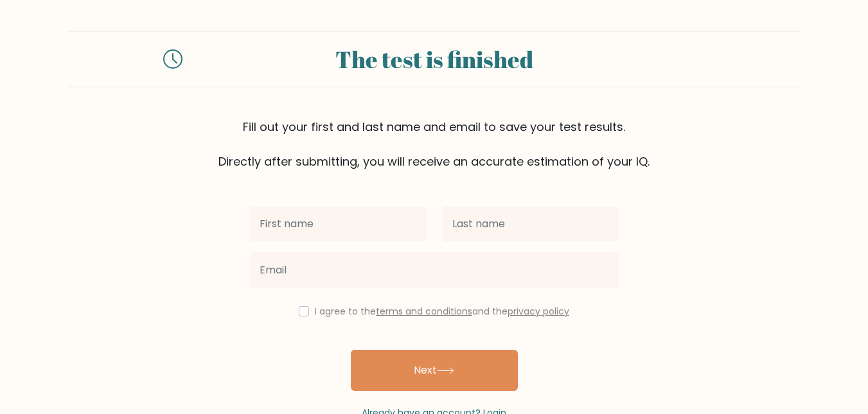 The image size is (868, 414). I want to click on input: Email, so click(434, 270).